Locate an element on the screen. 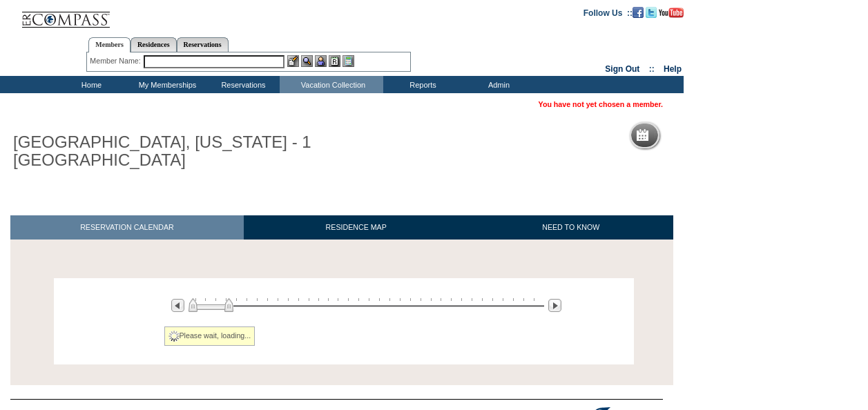  a: Residences is located at coordinates (153, 44).